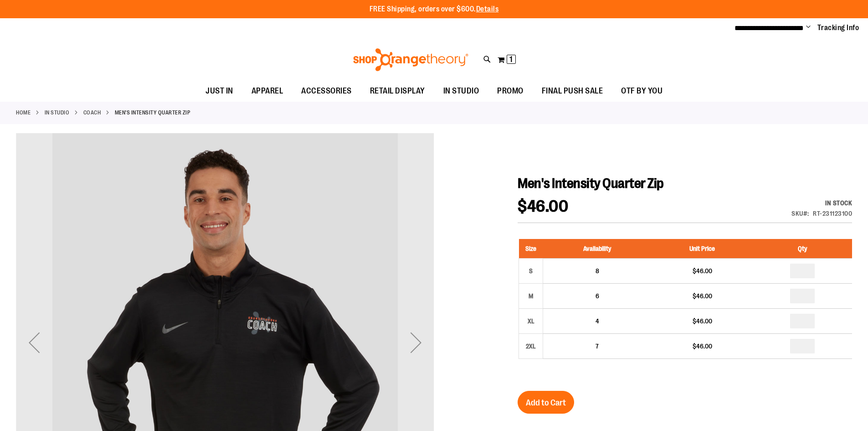  Describe the element at coordinates (511, 59) in the screenshot. I see `span: 1` at that location.